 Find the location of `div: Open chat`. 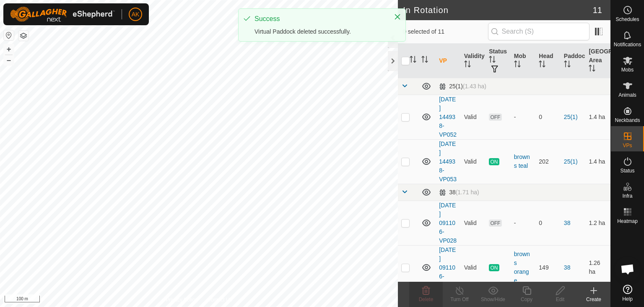

div: Open chat is located at coordinates (628, 269).